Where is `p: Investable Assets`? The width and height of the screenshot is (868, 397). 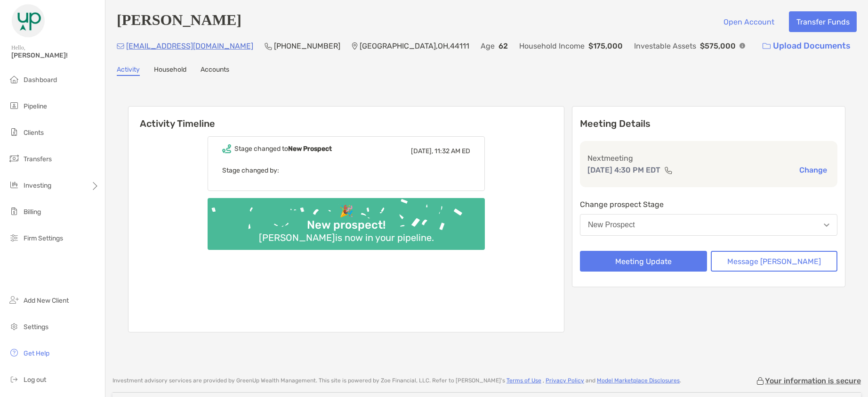
p: Investable Assets is located at coordinates (665, 46).